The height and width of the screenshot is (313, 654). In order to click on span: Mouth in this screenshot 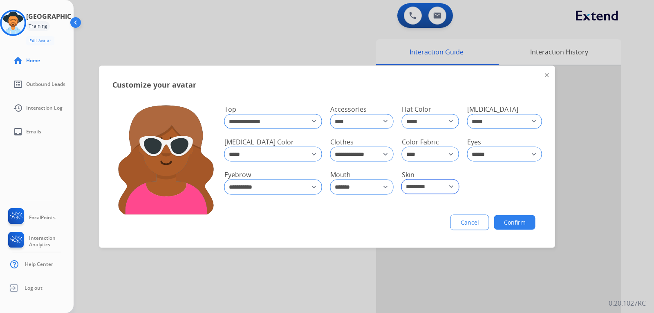, I will do `click(341, 175)`.